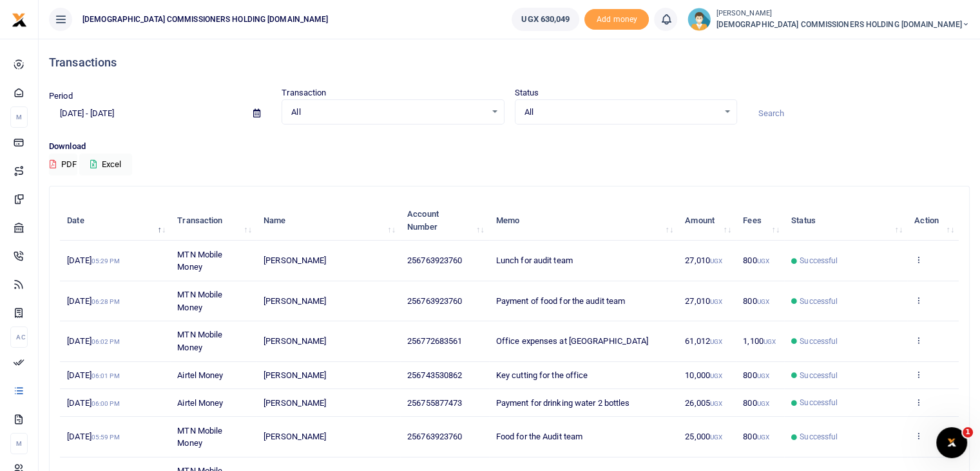 The image size is (980, 471). Describe the element at coordinates (435, 375) in the screenshot. I see `span: 256743530862` at that location.